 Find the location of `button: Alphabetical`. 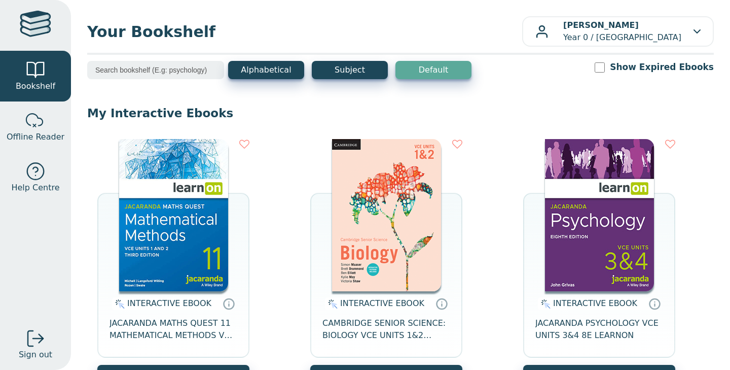

button: Alphabetical is located at coordinates (266, 70).